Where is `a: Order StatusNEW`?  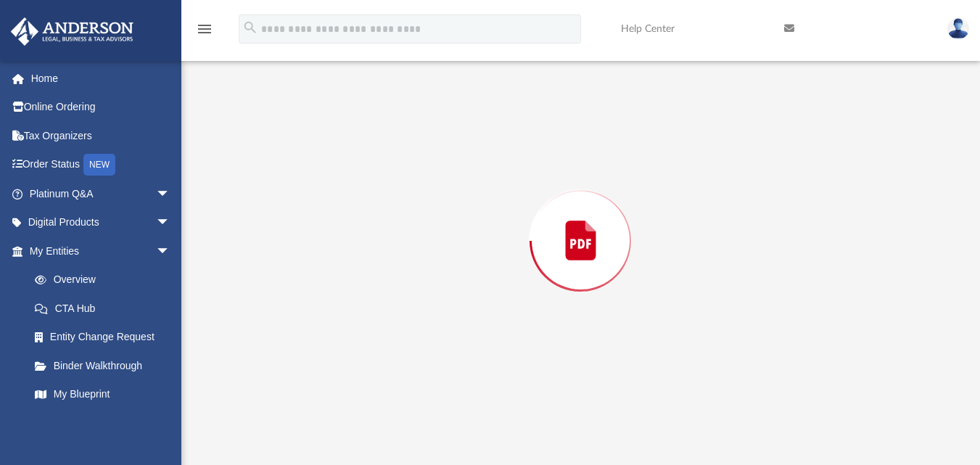
a: Order StatusNEW is located at coordinates (101, 165).